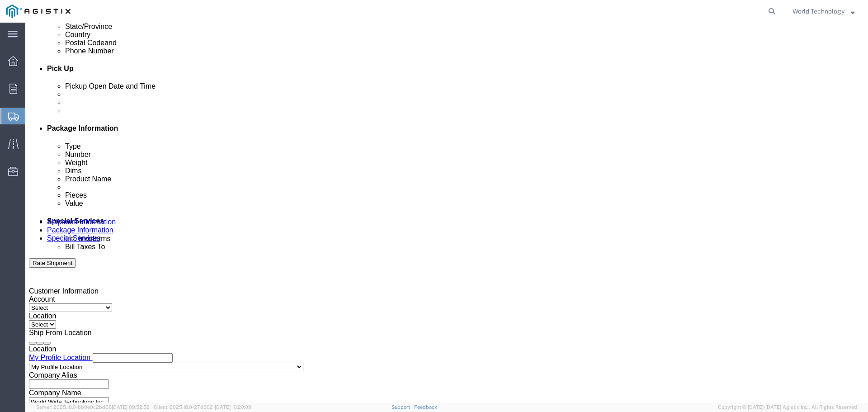  What do you see at coordinates (824, 11) in the screenshot?
I see `button: World Technology` at bounding box center [824, 11].